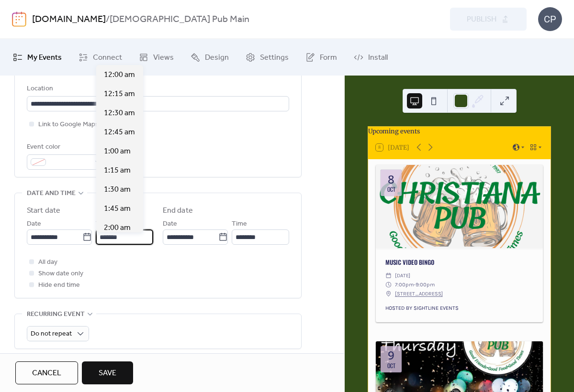 The width and height of the screenshot is (574, 392). Describe the element at coordinates (51, 193) in the screenshot. I see `span: Date and time` at that location.